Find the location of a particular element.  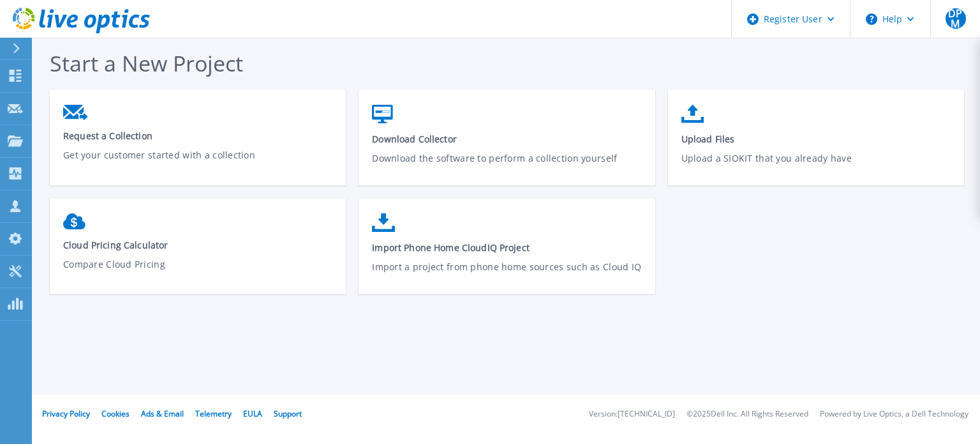

a: Support is located at coordinates (288, 413).